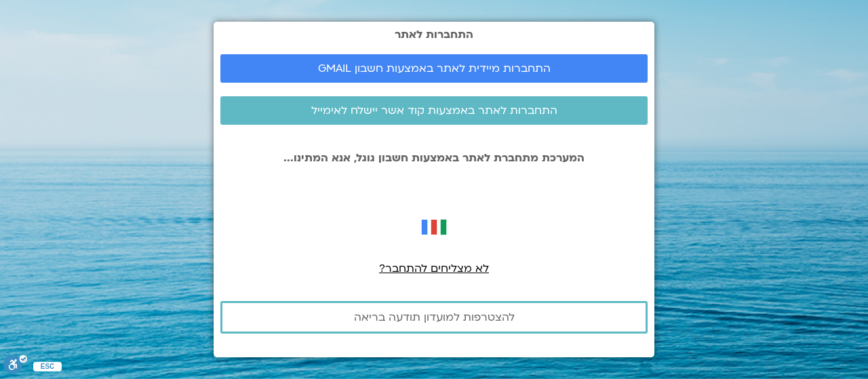 The image size is (868, 379). Describe the element at coordinates (434, 69) in the screenshot. I see `span: התחברות מיידית לאתר באמצעות חשבון GMAIL` at that location.